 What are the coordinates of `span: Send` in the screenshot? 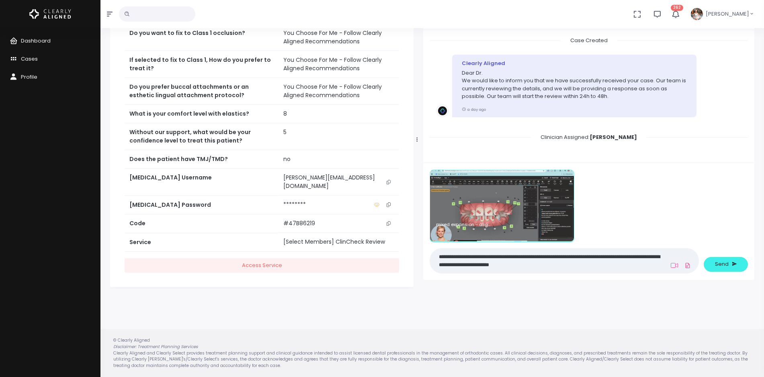 It's located at (722, 264).